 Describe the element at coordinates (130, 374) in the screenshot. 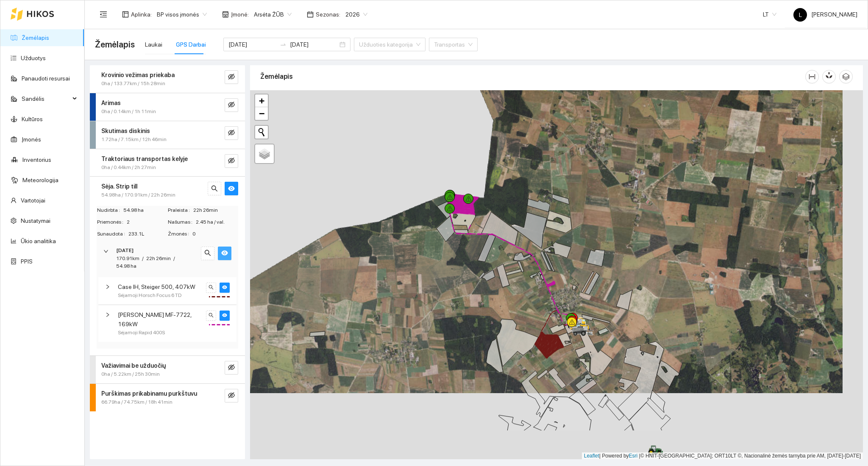

I see `span: 0ha / 5.22km / 25h 30min` at that location.